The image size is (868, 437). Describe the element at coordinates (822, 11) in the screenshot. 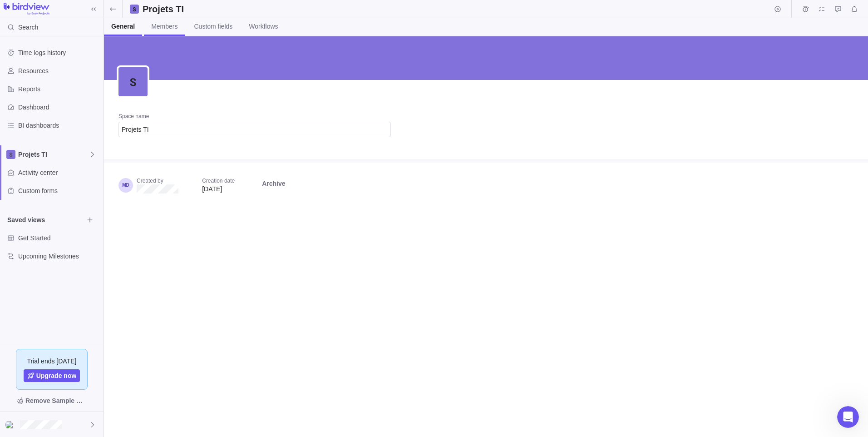

I see `a: My assignments` at that location.